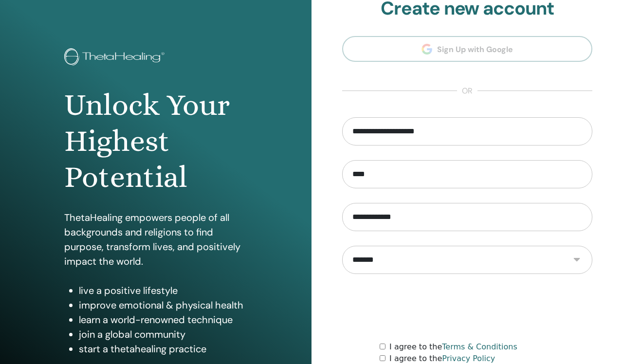 This screenshot has width=623, height=364. Describe the element at coordinates (163, 320) in the screenshot. I see `li: learn a world-renowned technique` at that location.